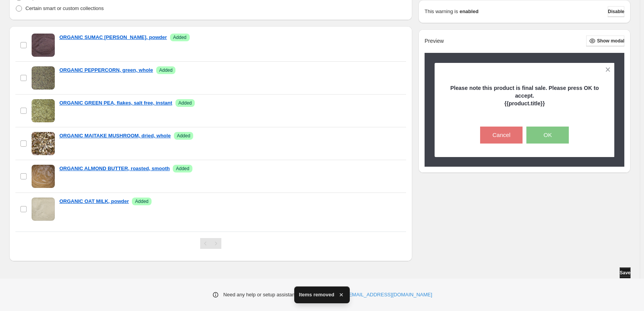  What do you see at coordinates (525, 104) in the screenshot?
I see `strong: {{product.title}}` at bounding box center [525, 104].